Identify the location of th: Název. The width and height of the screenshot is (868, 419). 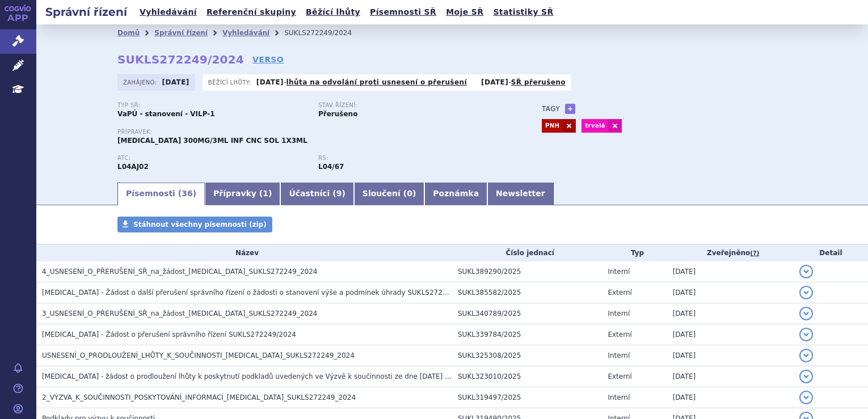
(244, 253).